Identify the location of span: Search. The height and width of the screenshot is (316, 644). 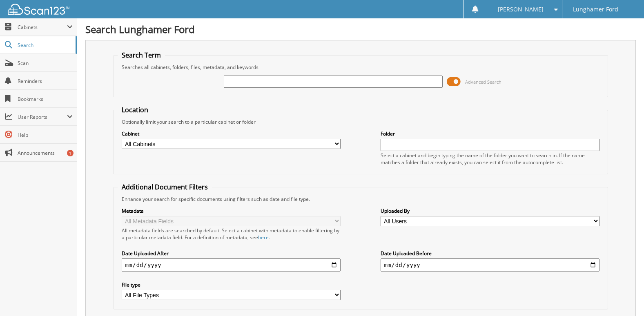
(45, 45).